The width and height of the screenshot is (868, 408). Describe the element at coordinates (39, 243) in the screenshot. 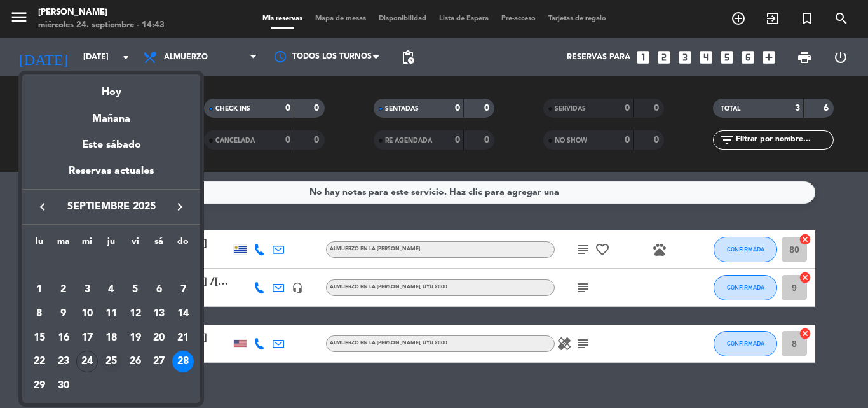

I see `th: lunes` at that location.